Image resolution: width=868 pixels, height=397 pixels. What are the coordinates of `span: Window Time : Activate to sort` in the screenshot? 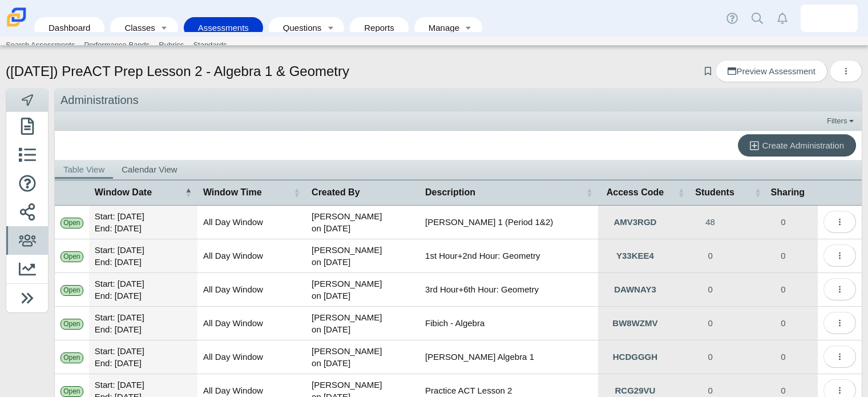 It's located at (296, 192).